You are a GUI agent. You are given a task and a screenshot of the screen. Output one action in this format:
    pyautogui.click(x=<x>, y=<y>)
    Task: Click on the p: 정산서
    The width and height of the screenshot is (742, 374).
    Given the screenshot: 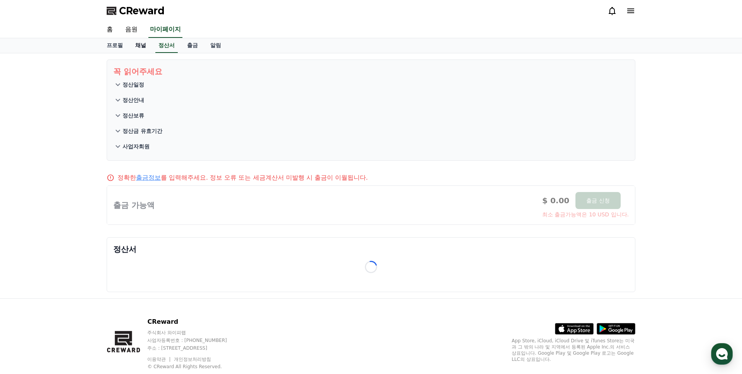 What is the action you would take?
    pyautogui.click(x=371, y=249)
    